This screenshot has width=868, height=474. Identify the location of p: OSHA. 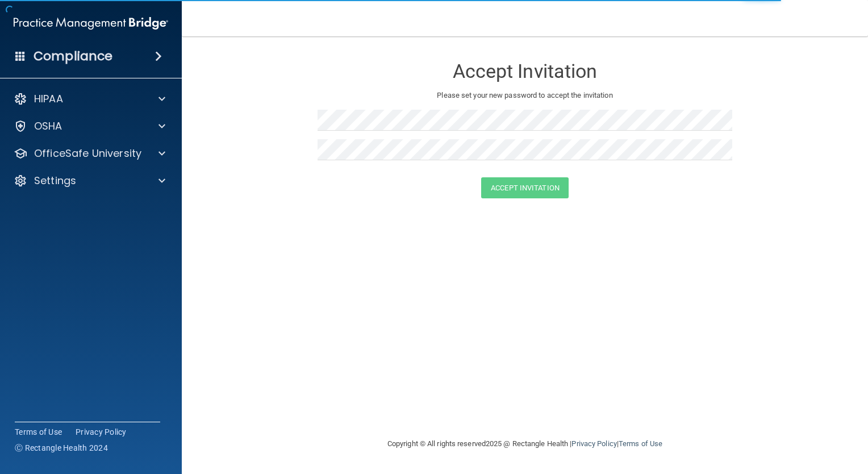
(48, 126).